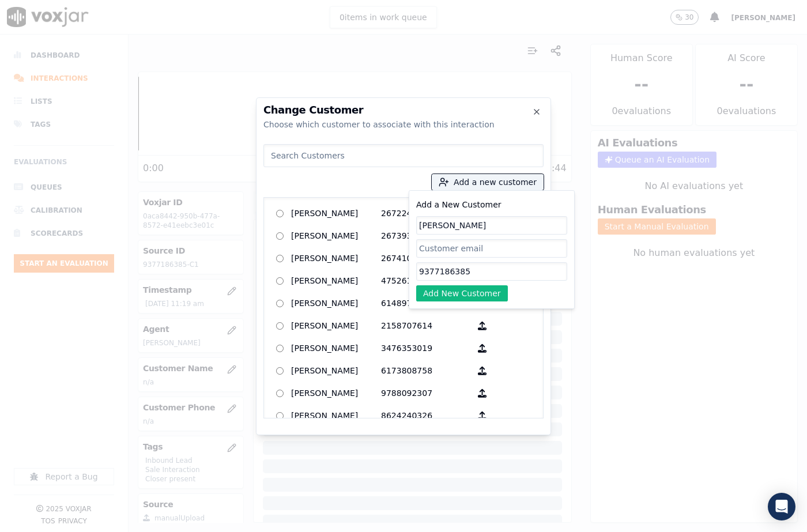 The width and height of the screenshot is (807, 532). I want to click on input: Search Customers, so click(404, 156).